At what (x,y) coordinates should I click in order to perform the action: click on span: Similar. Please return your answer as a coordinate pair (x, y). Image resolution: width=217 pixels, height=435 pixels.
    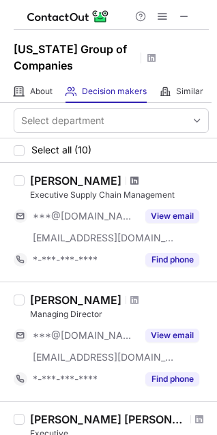
    Looking at the image, I should click on (190, 91).